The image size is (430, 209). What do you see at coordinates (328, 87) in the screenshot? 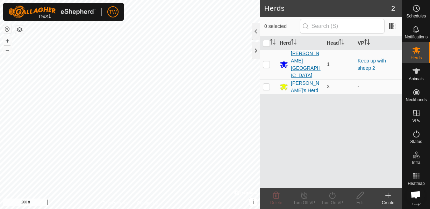
I see `span: 3` at bounding box center [328, 87].